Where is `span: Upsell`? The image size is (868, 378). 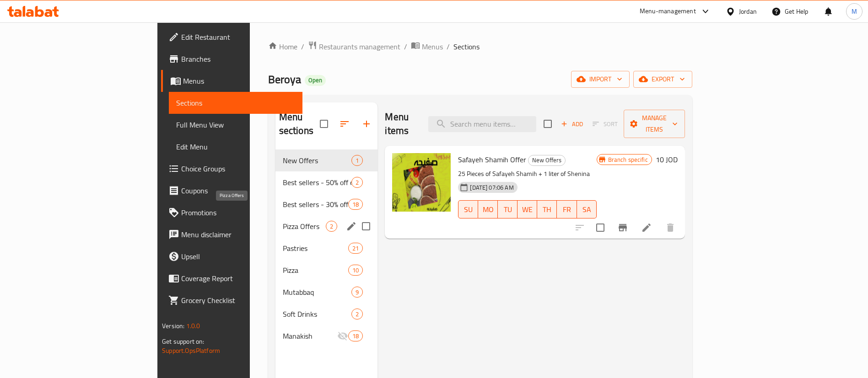 span: Upsell is located at coordinates (238, 256).